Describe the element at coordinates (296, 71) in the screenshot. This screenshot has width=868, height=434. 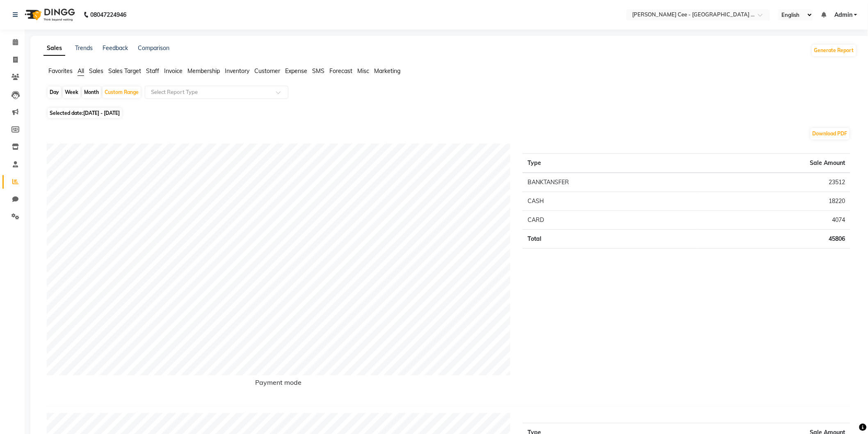
I see `span: Expense` at that location.